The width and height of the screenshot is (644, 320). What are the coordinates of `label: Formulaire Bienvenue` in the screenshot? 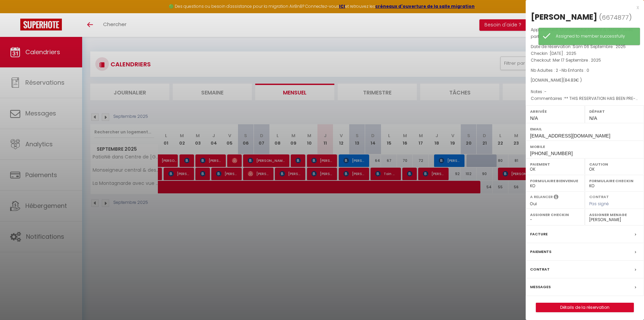 It's located at (555, 181).